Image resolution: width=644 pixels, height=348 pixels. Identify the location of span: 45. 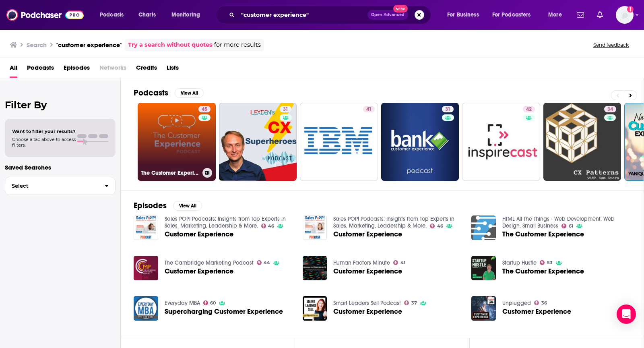
(205, 110).